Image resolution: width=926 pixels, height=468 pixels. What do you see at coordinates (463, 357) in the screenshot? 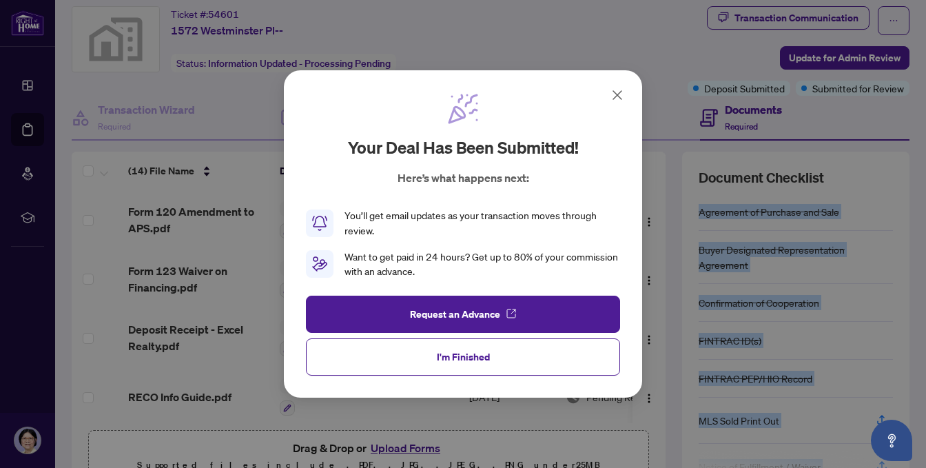
I see `span: I'm Finished` at bounding box center [463, 357].